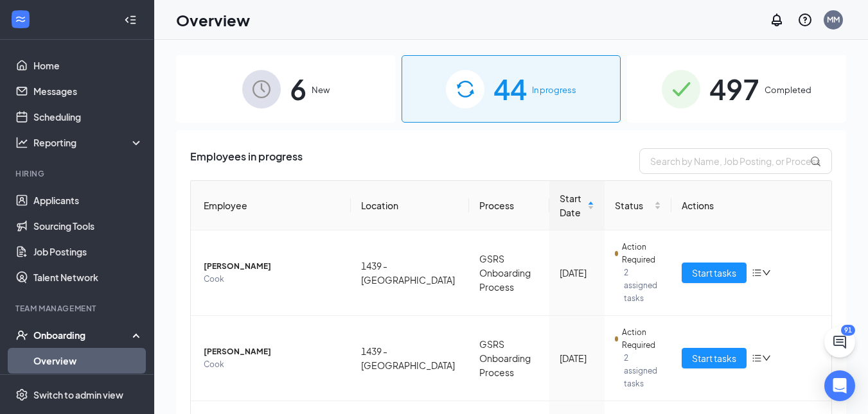  Describe the element at coordinates (88, 278) in the screenshot. I see `a: Talent Network` at that location.